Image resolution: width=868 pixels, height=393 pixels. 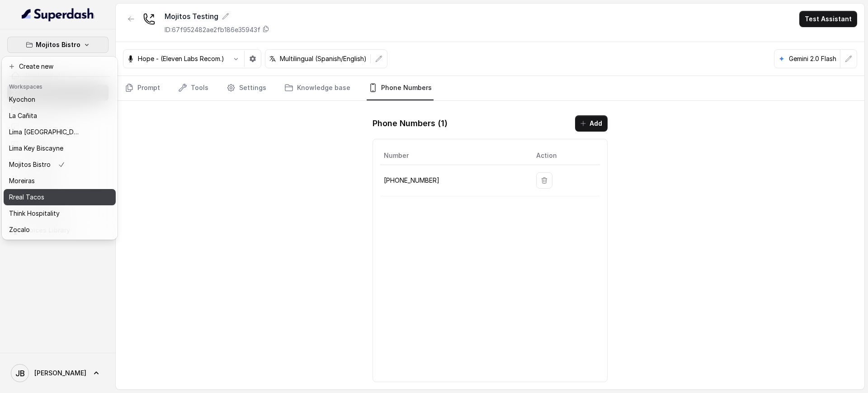 I want to click on p: Kyochon, so click(x=22, y=99).